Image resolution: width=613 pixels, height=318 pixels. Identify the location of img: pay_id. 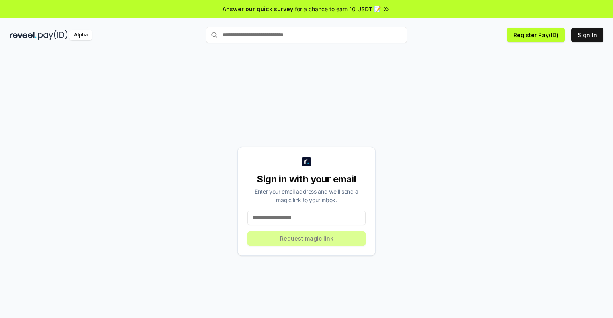
(53, 35).